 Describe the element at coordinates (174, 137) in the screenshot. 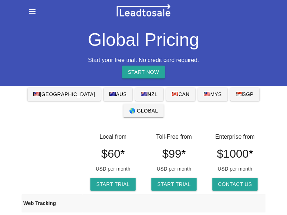

I see `h5: Toll-Free from` at that location.